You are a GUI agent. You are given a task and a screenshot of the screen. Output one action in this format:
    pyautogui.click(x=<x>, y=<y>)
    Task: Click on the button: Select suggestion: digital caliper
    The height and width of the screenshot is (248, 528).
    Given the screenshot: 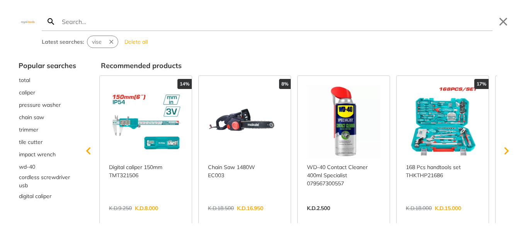 What is the action you would take?
    pyautogui.click(x=47, y=196)
    